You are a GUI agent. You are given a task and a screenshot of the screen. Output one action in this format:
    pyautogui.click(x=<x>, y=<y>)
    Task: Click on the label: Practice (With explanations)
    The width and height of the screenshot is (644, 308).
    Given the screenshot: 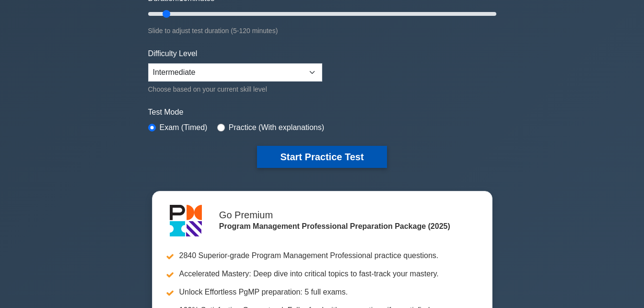 What is the action you would take?
    pyautogui.click(x=276, y=128)
    